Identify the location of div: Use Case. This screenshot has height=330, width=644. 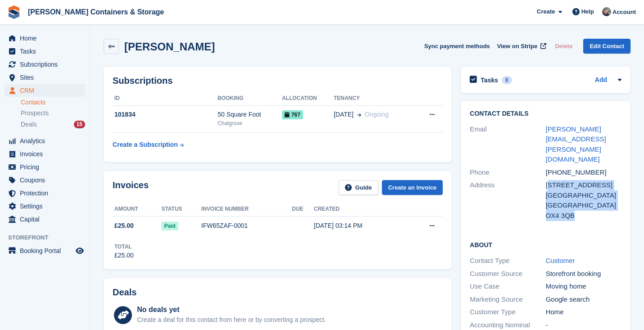
(508, 286).